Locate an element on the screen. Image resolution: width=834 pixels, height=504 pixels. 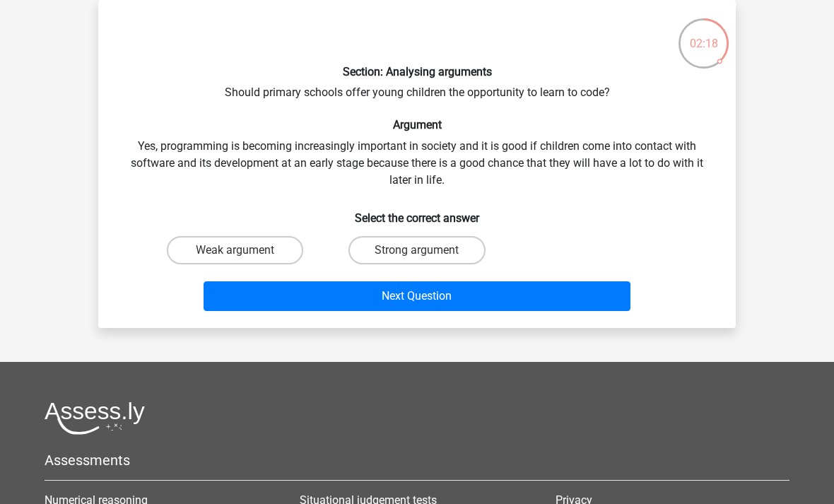
label: Weak argument is located at coordinates (235, 250).